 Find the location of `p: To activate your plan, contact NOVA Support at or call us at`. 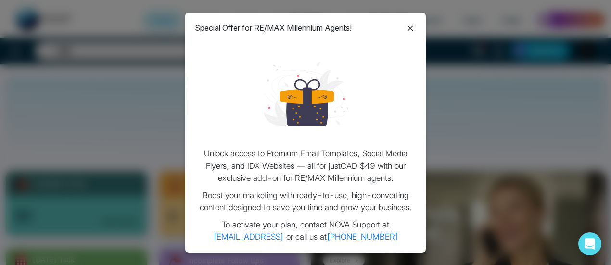

p: To activate your plan, contact NOVA Support at or call us at is located at coordinates (305, 231).